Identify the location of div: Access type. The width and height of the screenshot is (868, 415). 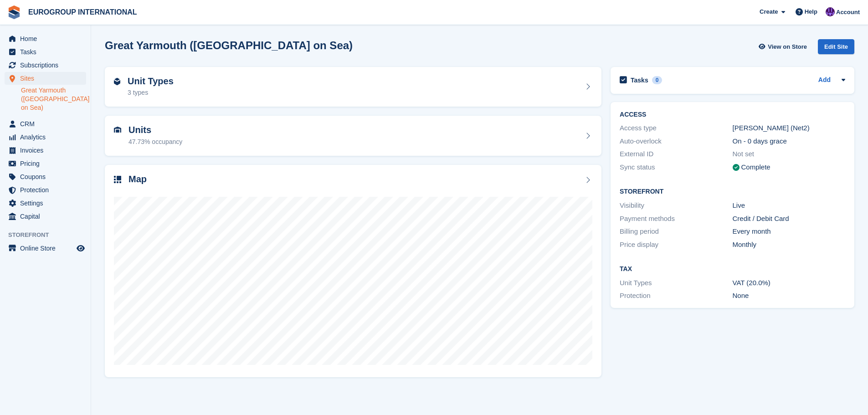
(676, 128).